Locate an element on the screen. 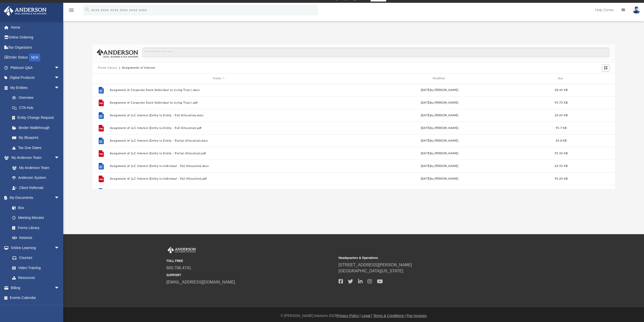 This screenshot has width=644, height=322. div: Modified is located at coordinates (440, 79).